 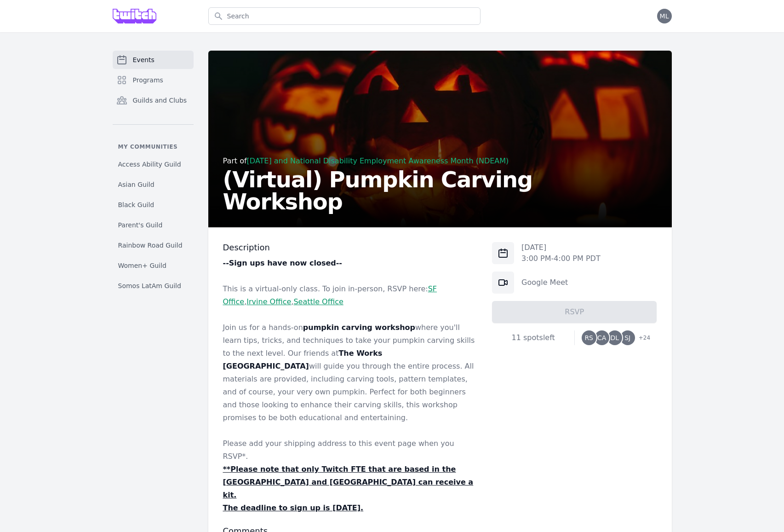 What do you see at coordinates (148, 80) in the screenshot?
I see `span: Programs` at bounding box center [148, 80].